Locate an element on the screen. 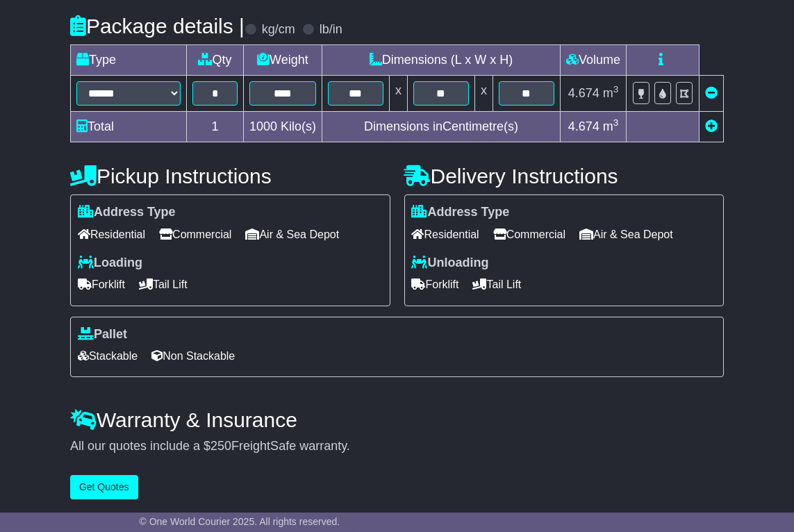 The image size is (794, 532). label: Loading is located at coordinates (110, 263).